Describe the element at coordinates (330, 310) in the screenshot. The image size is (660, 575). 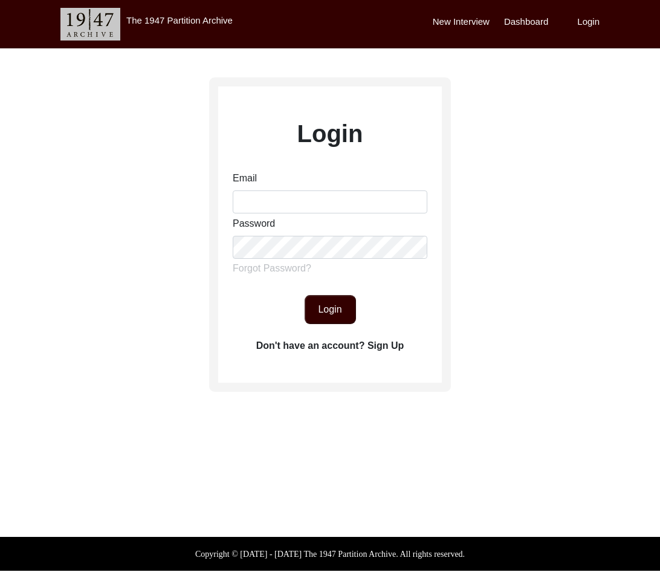
I see `button: Login` at that location.